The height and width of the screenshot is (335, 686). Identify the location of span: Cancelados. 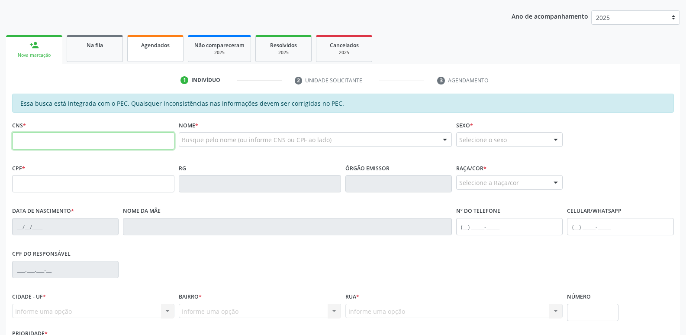
(344, 45).